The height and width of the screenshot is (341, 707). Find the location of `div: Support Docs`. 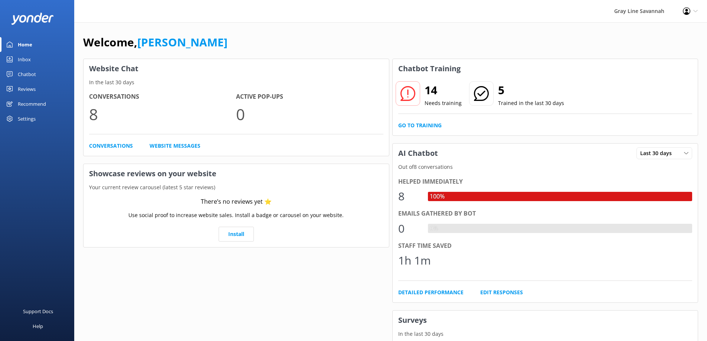

div: Support Docs is located at coordinates (38, 311).